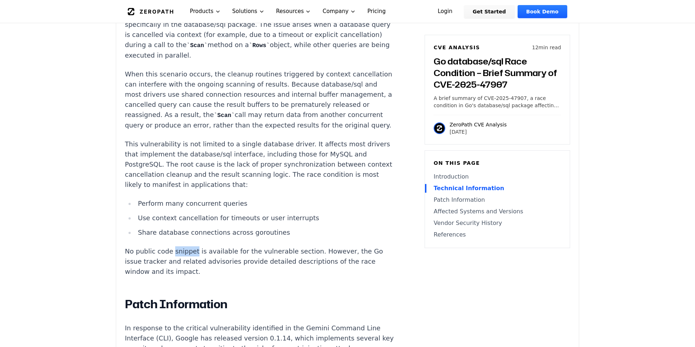 The image size is (695, 347). Describe the element at coordinates (497, 73) in the screenshot. I see `h3: Go database/sql Race Condition – Brief Summary of CVE-2025-47907` at that location.